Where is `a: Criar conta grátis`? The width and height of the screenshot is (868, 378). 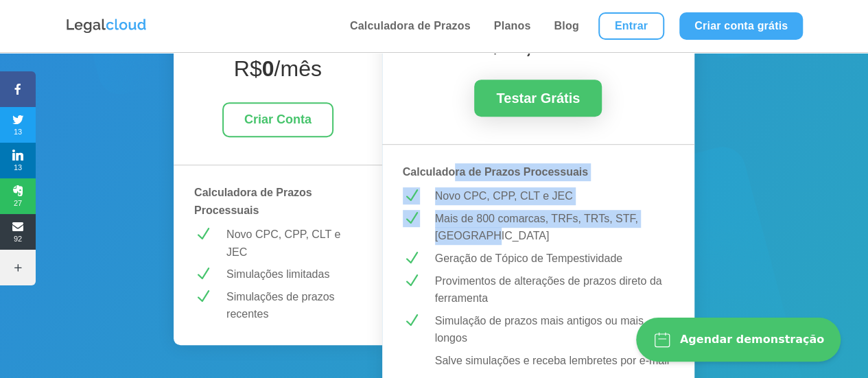 a: Criar conta grátis is located at coordinates (742, 26).